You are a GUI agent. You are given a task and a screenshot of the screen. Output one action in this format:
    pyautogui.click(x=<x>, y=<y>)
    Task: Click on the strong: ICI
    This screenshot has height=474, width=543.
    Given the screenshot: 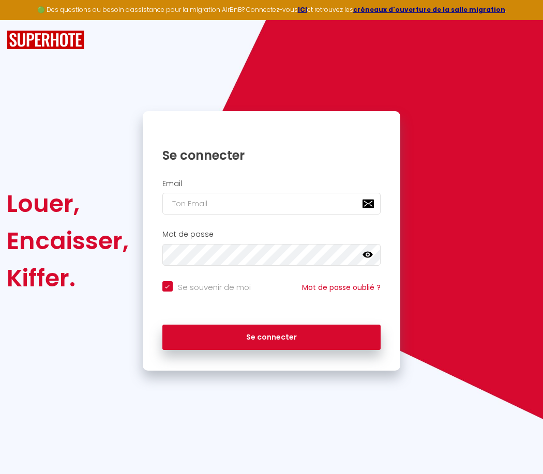 What is the action you would take?
    pyautogui.click(x=303, y=9)
    